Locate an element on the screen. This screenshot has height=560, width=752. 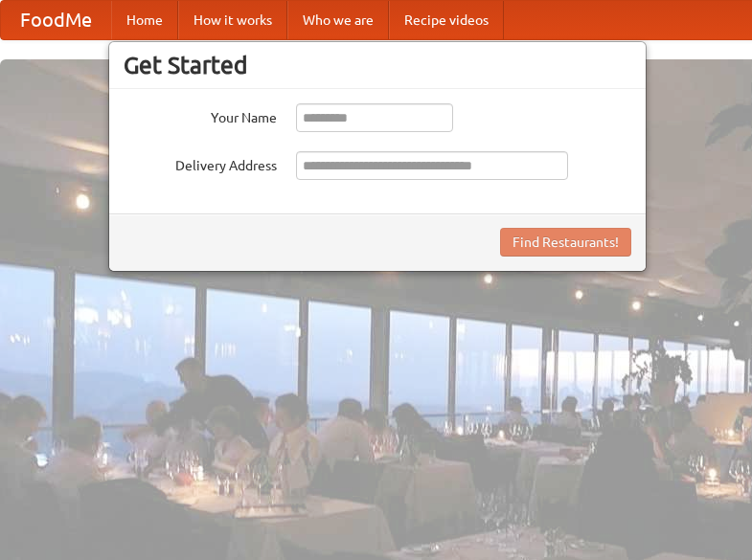
h3: Get Started is located at coordinates (377, 65).